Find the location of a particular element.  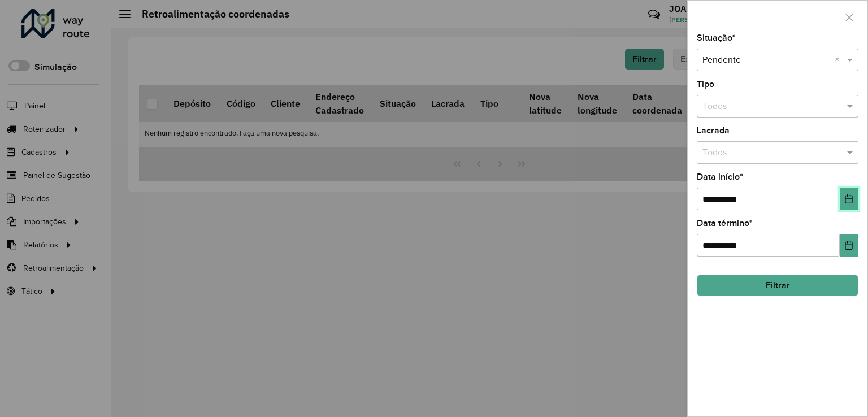

button: Filtrar is located at coordinates (777, 285).